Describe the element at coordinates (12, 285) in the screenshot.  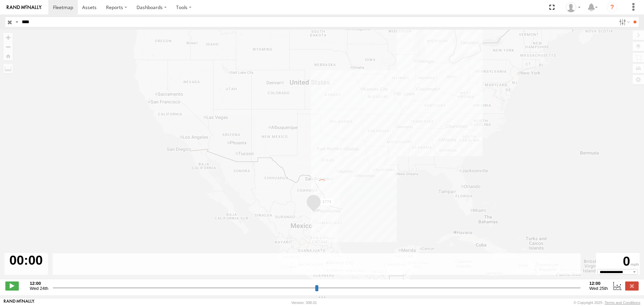
I see `label: Play/Stop` at that location.